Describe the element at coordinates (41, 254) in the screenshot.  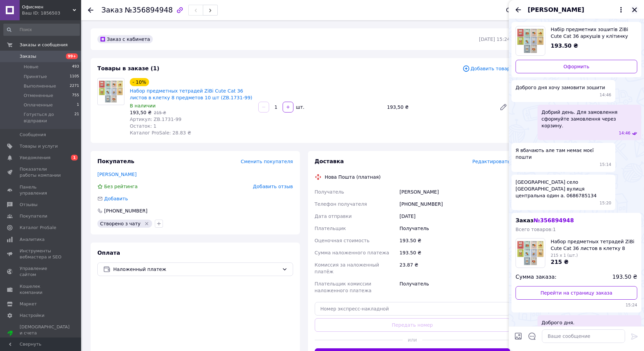
I see `span: Инструменты вебмастера и SEO` at that location.